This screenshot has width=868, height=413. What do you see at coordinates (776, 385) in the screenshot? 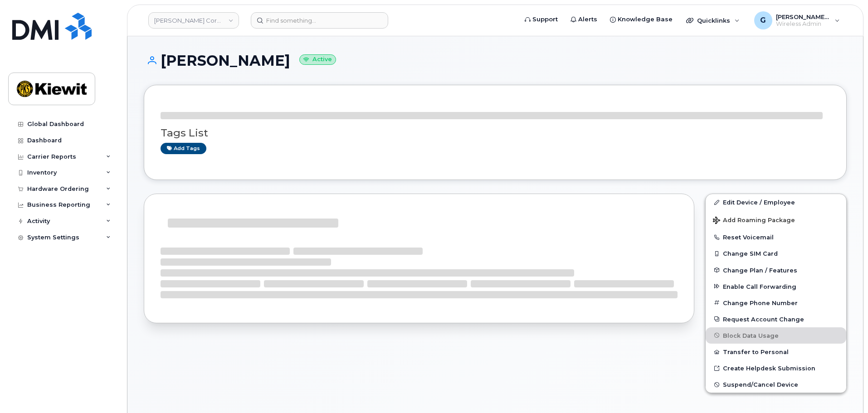
I see `button: Suspend/Cancel Device` at bounding box center [776, 385].